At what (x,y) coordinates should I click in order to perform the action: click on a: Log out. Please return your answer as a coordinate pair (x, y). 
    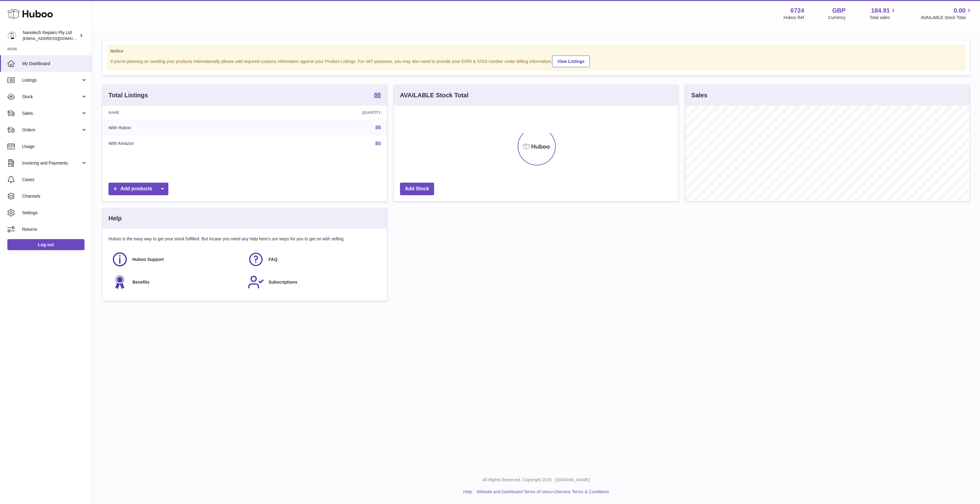
    Looking at the image, I should click on (46, 245).